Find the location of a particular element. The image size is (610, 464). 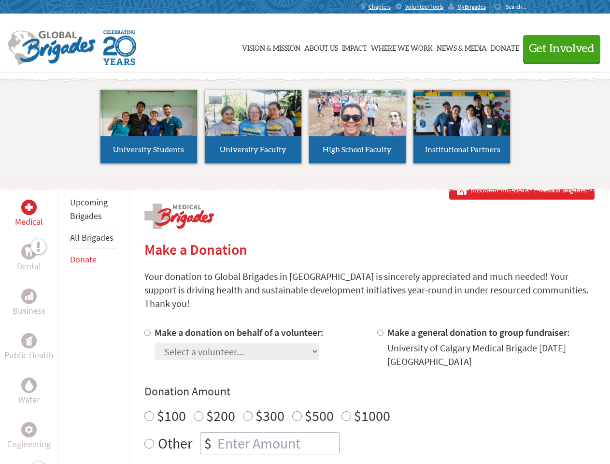

div: Dental is located at coordinates (29, 252).